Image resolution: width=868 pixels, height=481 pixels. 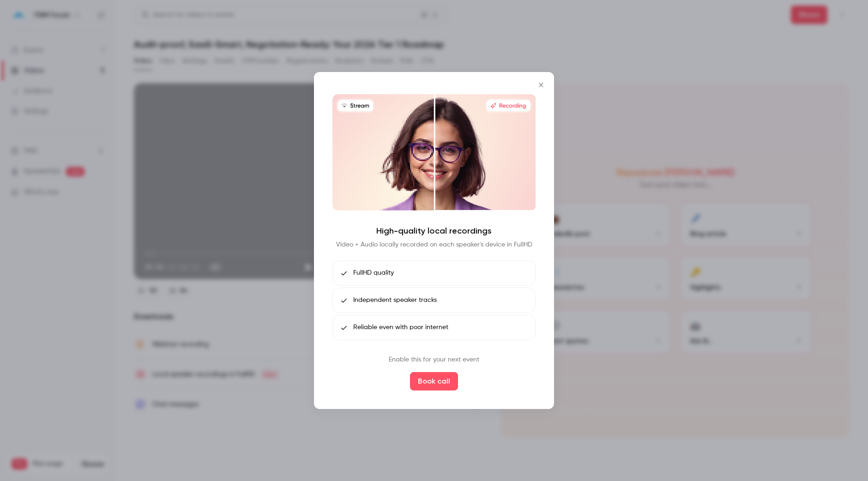 What do you see at coordinates (400, 327) in the screenshot?
I see `span: Reliable even with poor internet` at bounding box center [400, 327].